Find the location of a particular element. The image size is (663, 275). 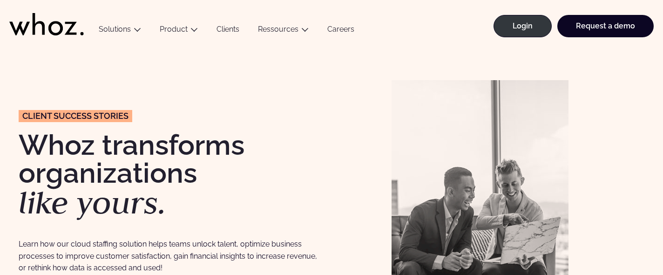

h1: Whoz transforms organizations is located at coordinates (170, 174).